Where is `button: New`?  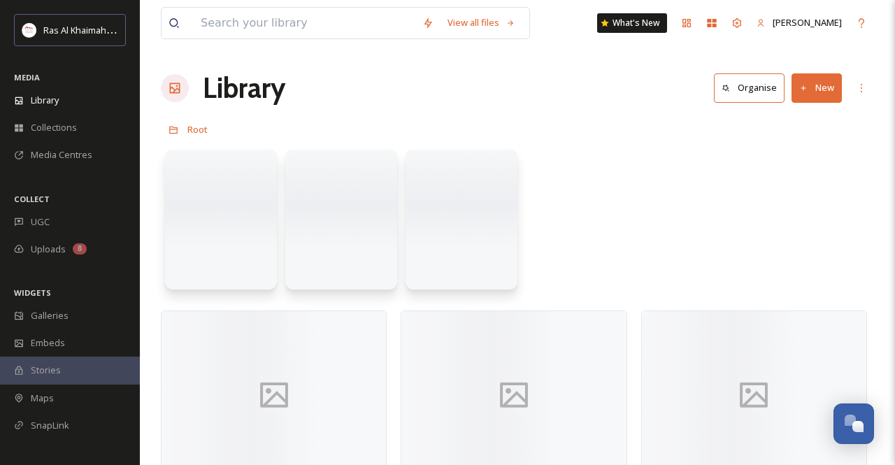 button: New is located at coordinates (816, 87).